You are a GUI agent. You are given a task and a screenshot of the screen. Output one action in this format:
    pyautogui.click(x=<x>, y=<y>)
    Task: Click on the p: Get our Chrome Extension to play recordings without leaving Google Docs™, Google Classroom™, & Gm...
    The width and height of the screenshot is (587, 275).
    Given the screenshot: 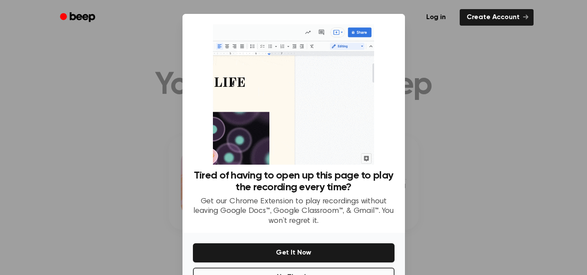 What is the action you would take?
    pyautogui.click(x=294, y=211)
    